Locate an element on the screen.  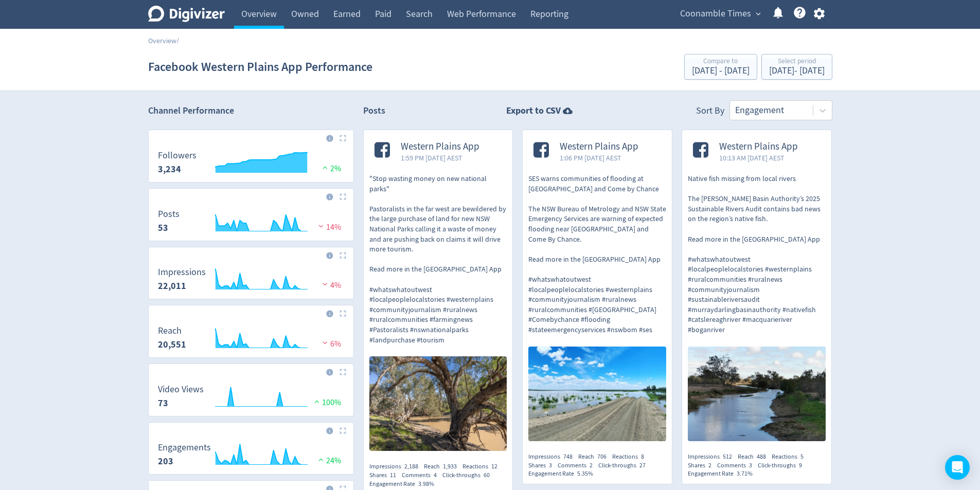
div: Sort By is located at coordinates (710, 112).